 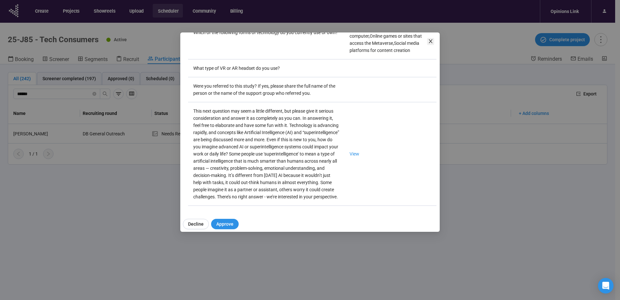 What do you see at coordinates (431, 41) in the screenshot?
I see `span: close` at bounding box center [431, 41].